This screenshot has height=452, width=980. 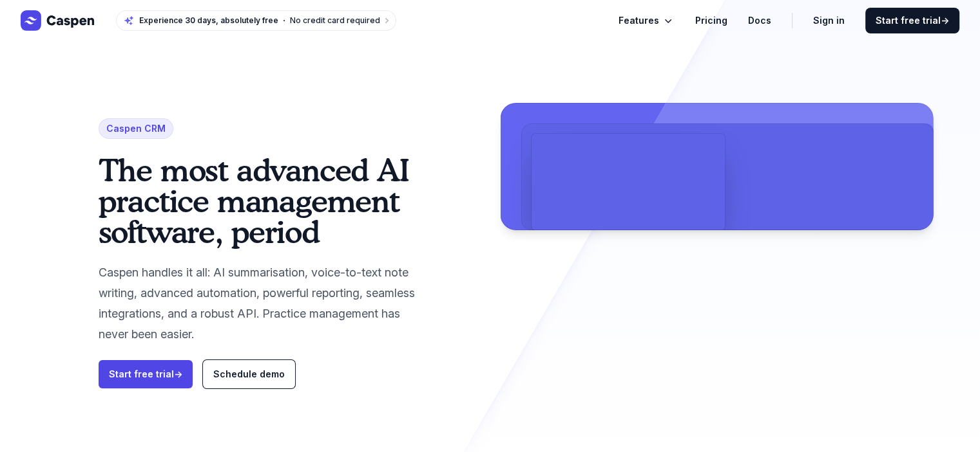 I want to click on a: Docs, so click(x=759, y=21).